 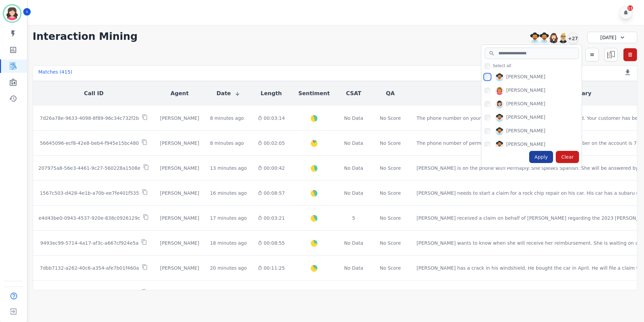 What do you see at coordinates (89, 218) in the screenshot?
I see `p: e4d43be0-0943-4537-920e-838c0926129c` at bounding box center [89, 218].